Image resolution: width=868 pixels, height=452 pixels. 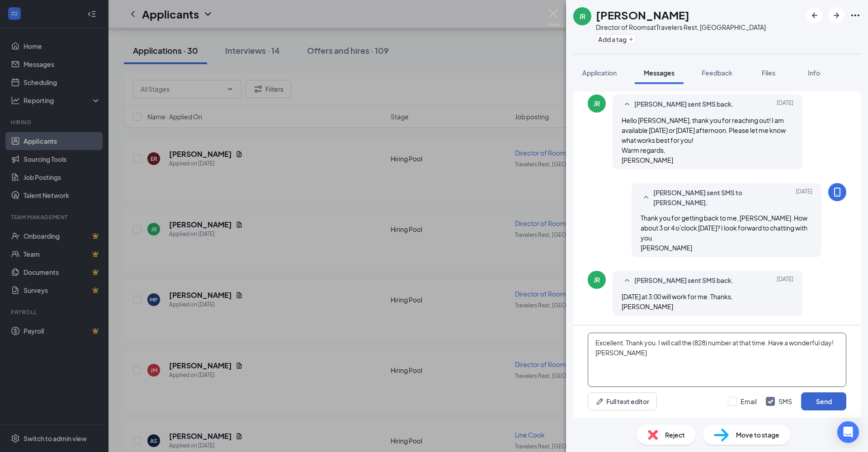 I want to click on button: PlusAdd a tag, so click(x=616, y=39).